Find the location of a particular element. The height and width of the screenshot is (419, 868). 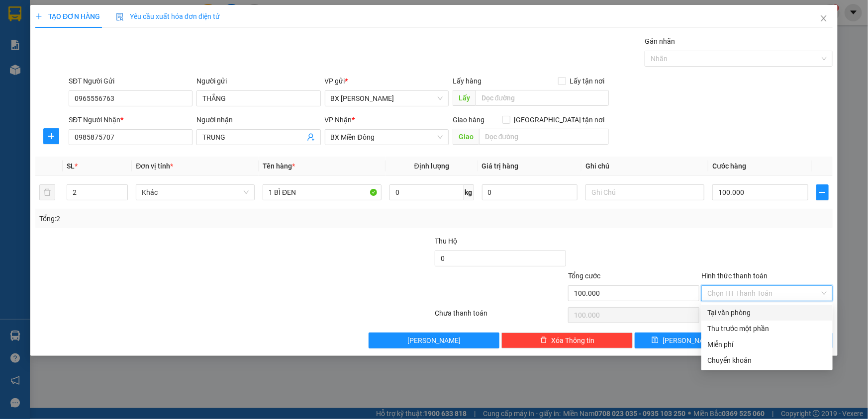

input: Ghi Chú is located at coordinates (645, 192).